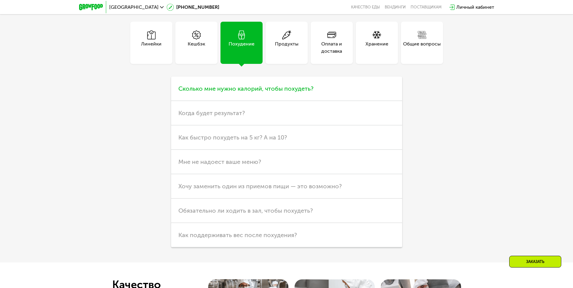 Image resolution: width=573 pixels, height=288 pixels. What do you see at coordinates (151, 48) in the screenshot?
I see `div: Линейки` at bounding box center [151, 48].